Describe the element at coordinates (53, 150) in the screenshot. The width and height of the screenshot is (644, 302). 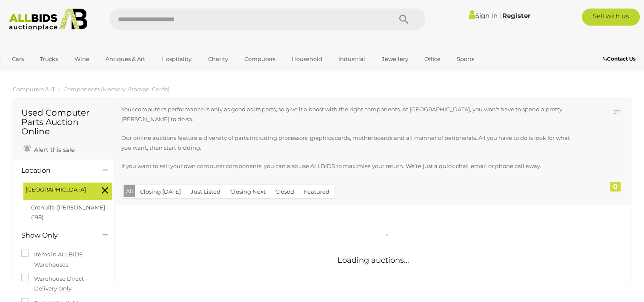
I see `span: Alert this sale` at that location.